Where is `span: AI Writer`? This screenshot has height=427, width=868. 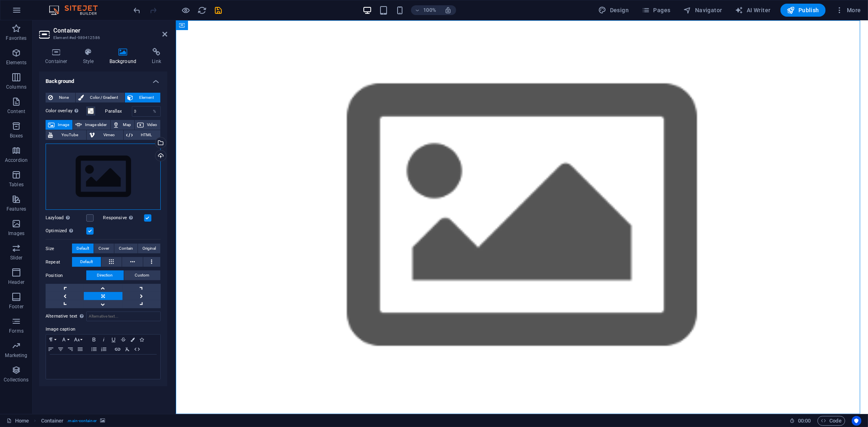
span: AI Writer is located at coordinates (753, 10).